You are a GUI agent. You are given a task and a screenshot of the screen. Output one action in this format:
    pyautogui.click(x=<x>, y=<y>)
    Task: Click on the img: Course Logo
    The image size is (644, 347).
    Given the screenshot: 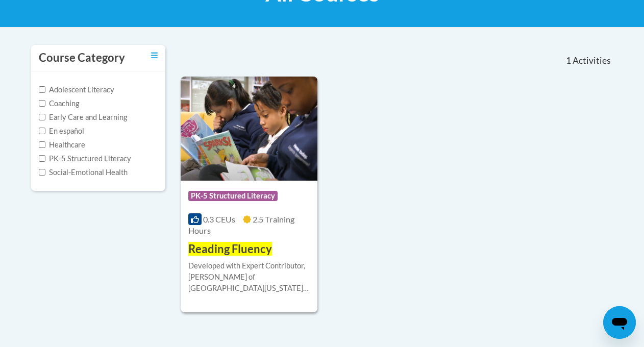 What is the action you would take?
    pyautogui.click(x=249, y=129)
    